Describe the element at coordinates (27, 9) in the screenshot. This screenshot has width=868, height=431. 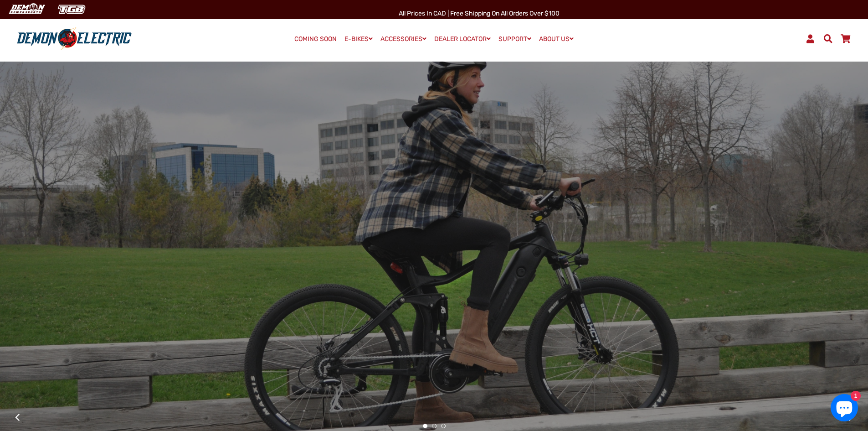
I see `img: Demon Electric` at that location.